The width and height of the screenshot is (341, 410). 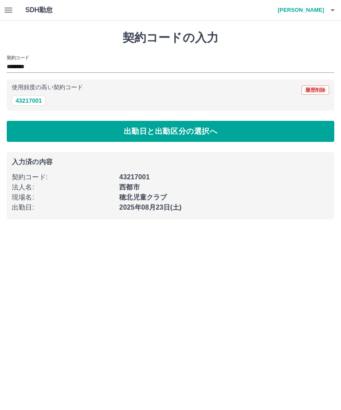 What do you see at coordinates (29, 101) in the screenshot?
I see `button: 43217001` at bounding box center [29, 101].